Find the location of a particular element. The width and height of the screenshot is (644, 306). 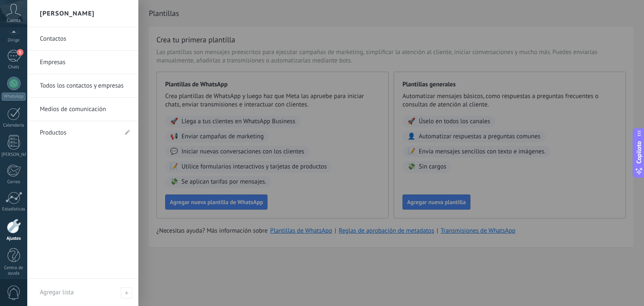

font: Chats is located at coordinates (14, 67).